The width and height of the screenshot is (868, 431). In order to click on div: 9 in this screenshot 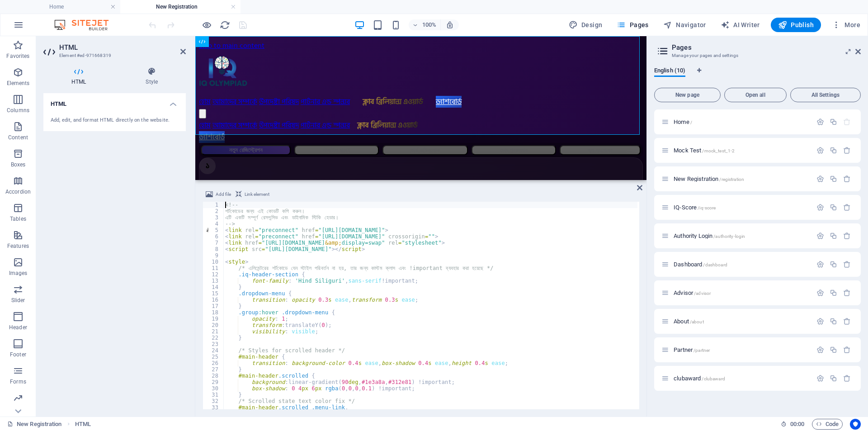, I will do `click(213, 255)`.